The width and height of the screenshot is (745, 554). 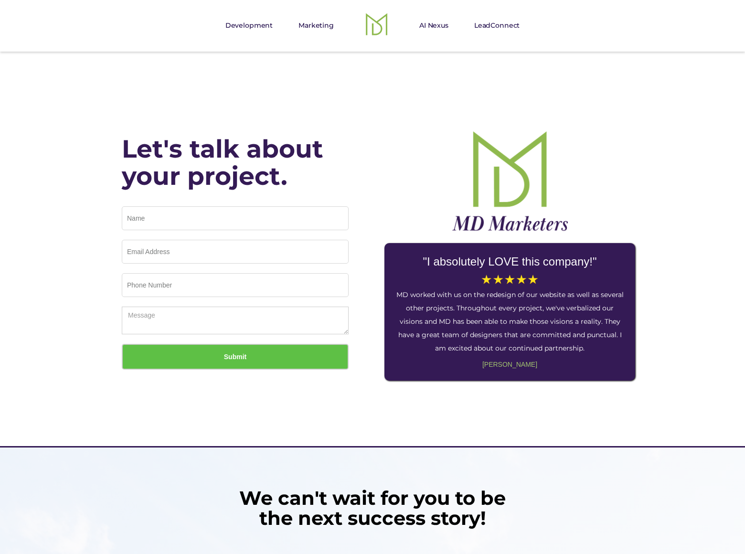 I want to click on p: MD worked with us on the redesign of our website as well as several other projects. Throughout ev..., so click(x=510, y=322).